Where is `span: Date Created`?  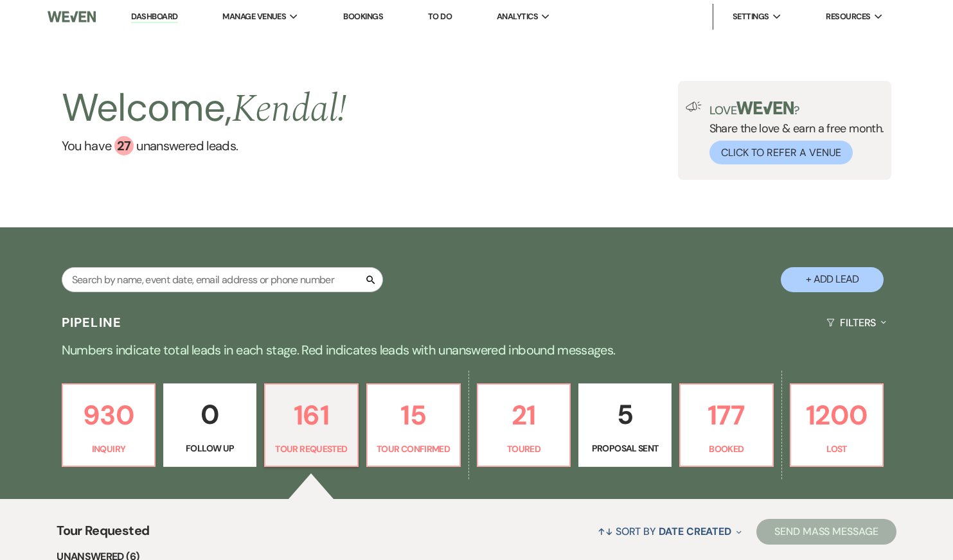 span: Date Created is located at coordinates (695, 531).